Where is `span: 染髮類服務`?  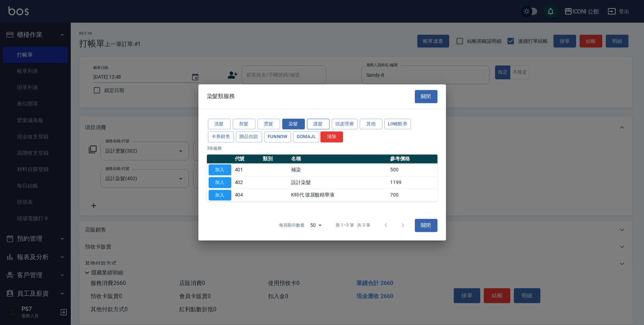 span: 染髮類服務 is located at coordinates (221, 97).